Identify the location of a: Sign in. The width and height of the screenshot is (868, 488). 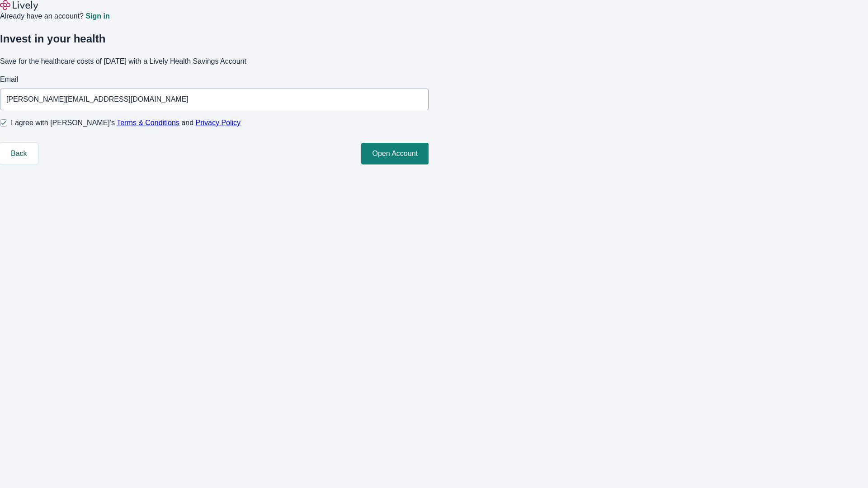
(97, 16).